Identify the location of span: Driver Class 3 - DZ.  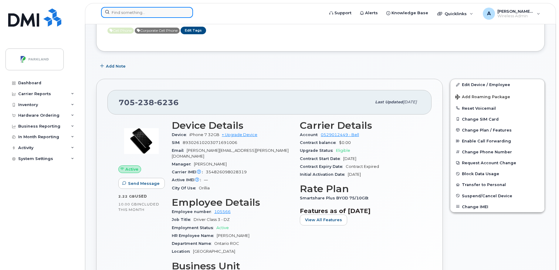
(211, 220).